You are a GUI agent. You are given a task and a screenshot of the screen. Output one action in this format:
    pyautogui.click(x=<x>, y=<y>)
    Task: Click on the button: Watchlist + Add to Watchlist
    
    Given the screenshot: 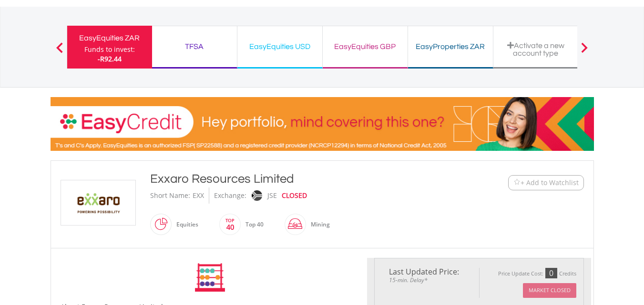 What is the action you would take?
    pyautogui.click(x=546, y=183)
    